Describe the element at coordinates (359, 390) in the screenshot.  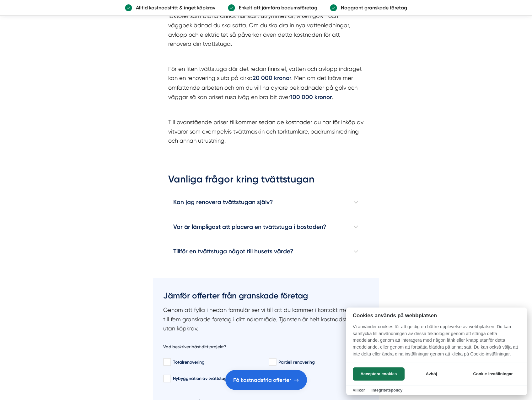
I see `a: Villkor` at that location.